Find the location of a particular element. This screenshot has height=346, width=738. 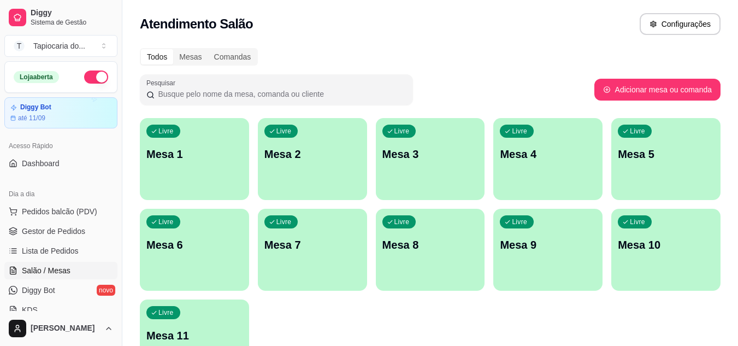

a: Gestor de Pedidos is located at coordinates (61, 231).